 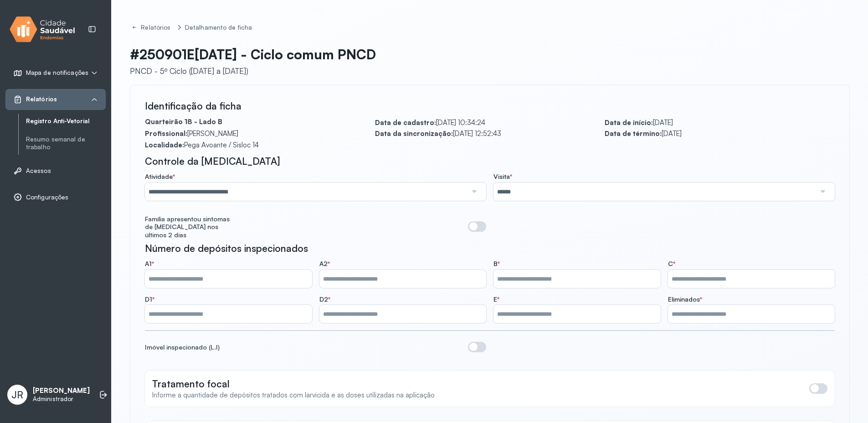 I want to click on span: Data da sincronização:, so click(x=414, y=133).